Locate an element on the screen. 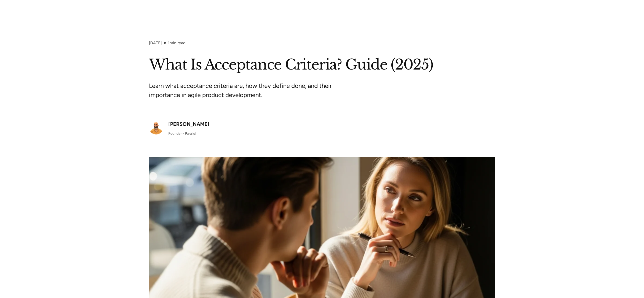  div: Founder - Parallel is located at coordinates (182, 133).